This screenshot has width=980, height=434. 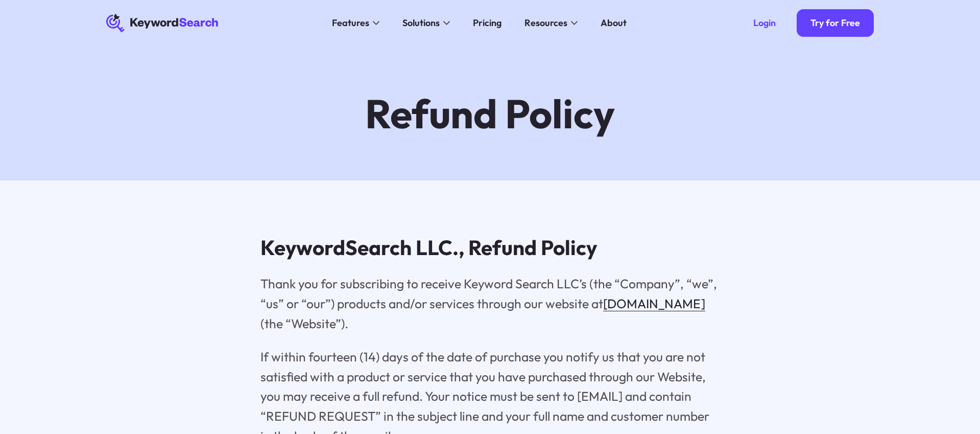 I want to click on p: Thank you for subscribing to receive Keyword Search LLC’s (the “Company”, “we”, “us” or “our”) pr..., so click(x=490, y=304).